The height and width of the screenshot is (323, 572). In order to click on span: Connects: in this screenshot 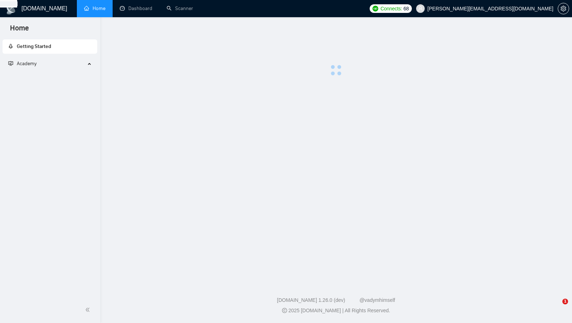, I will do `click(391, 9)`.